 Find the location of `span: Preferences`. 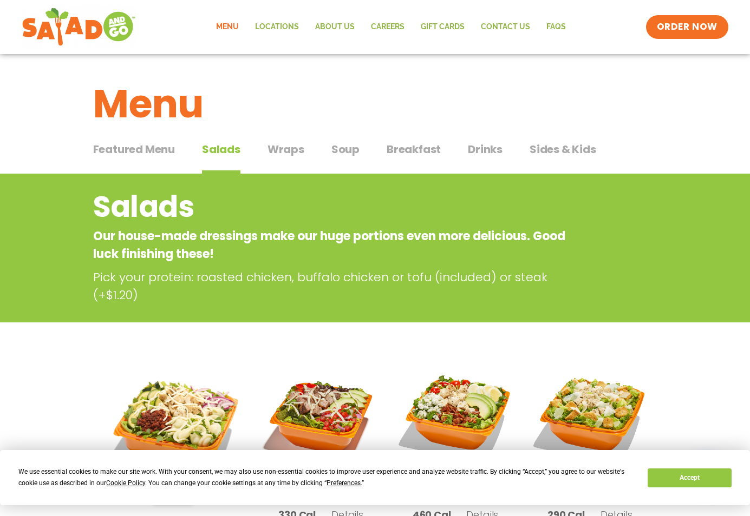

span: Preferences is located at coordinates (343, 483).